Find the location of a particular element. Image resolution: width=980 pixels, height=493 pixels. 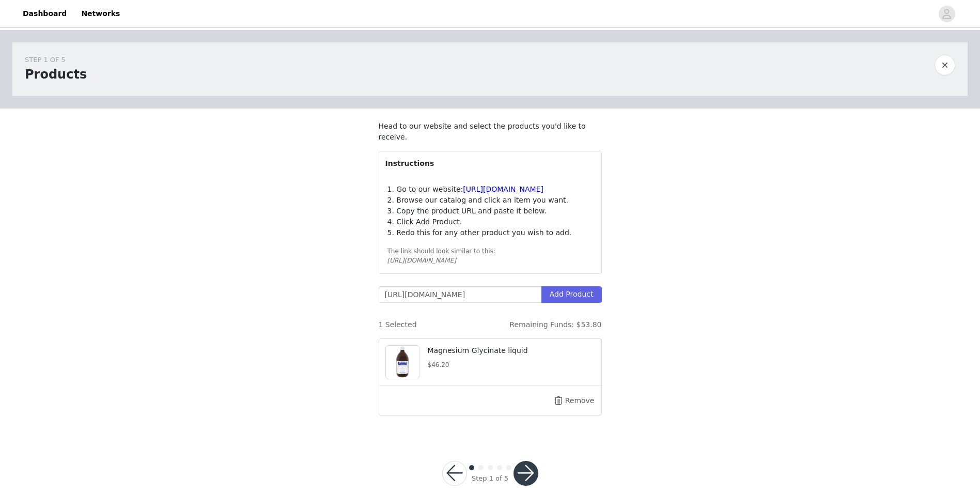

button: Add Product is located at coordinates (571, 295).